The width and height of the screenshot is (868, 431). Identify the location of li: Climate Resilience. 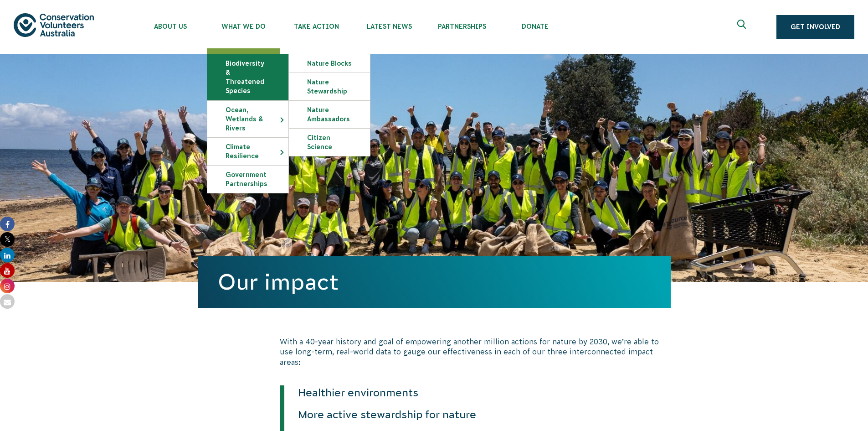
(248, 151).